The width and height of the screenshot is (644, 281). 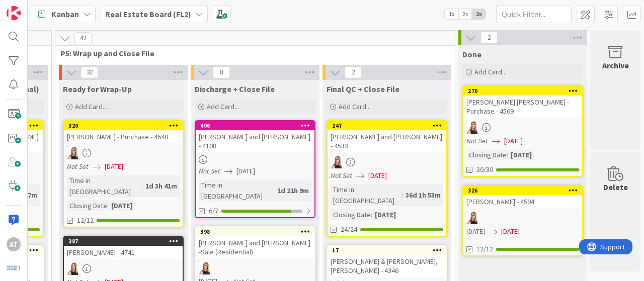 I want to click on span: Kanban, so click(x=65, y=14).